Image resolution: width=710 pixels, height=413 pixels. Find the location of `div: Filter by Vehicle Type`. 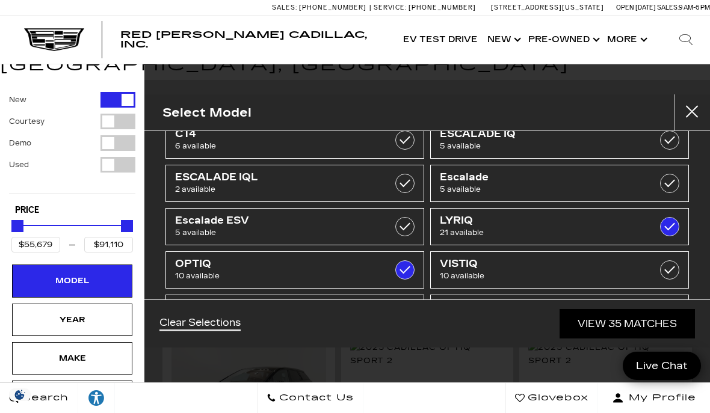

div: Filter by Vehicle Type is located at coordinates (72, 143).